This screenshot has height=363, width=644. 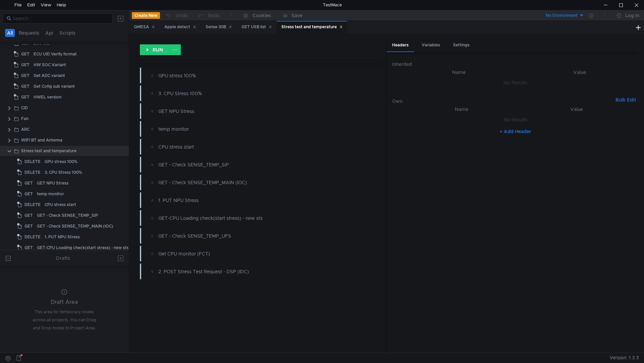 I want to click on div: Get ADC variant, so click(x=49, y=76).